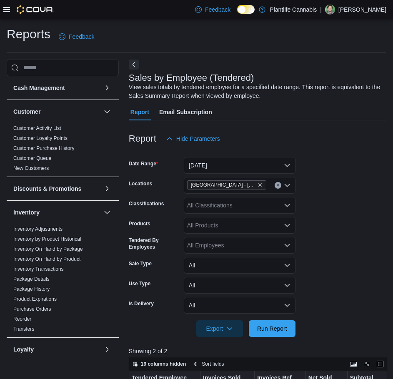  I want to click on button: Next, so click(134, 65).